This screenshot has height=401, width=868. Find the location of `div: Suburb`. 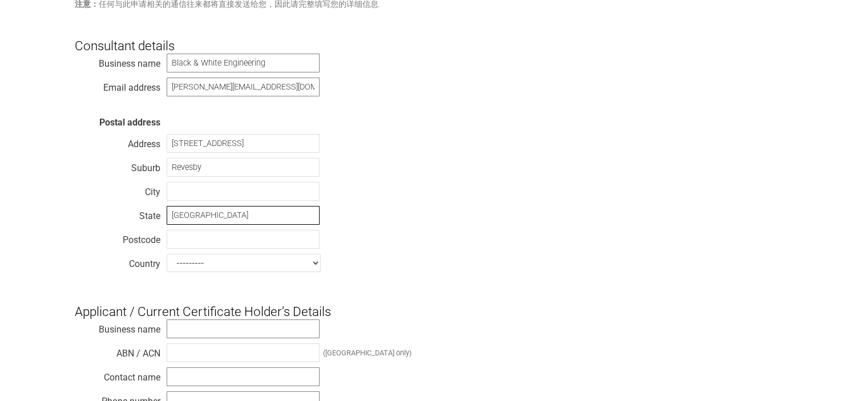

div: Suburb is located at coordinates (118, 165).